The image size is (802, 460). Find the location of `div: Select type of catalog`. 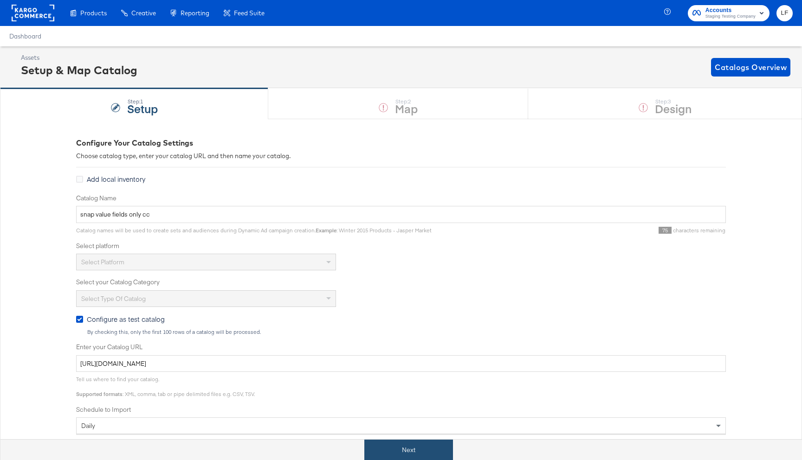

div: Select type of catalog is located at coordinates (206, 299).